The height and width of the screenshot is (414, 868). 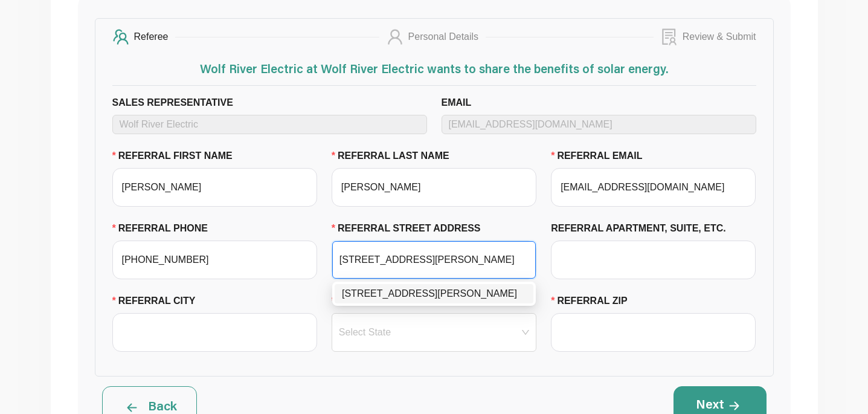 I want to click on label: REFERRAL APARTMENT, SUITE, ETC., so click(x=642, y=229).